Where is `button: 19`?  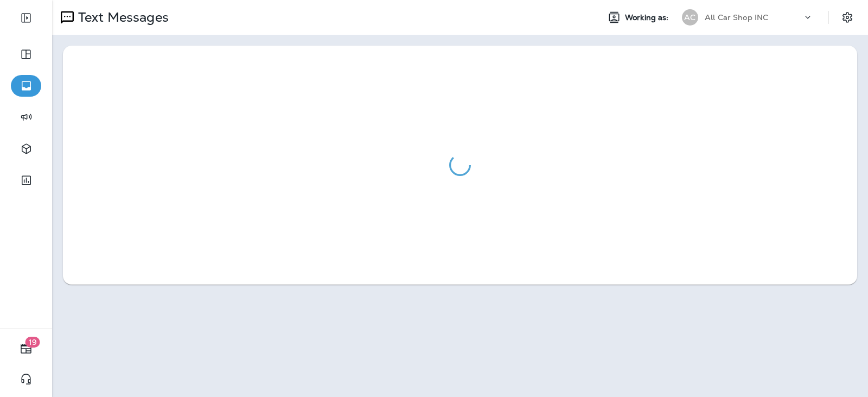
button: 19 is located at coordinates (26, 348).